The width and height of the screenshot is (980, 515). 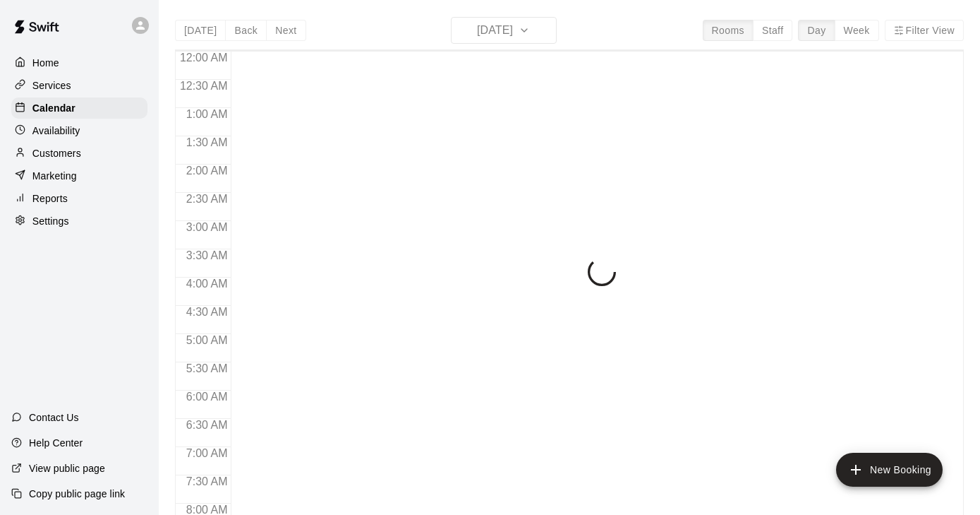 I want to click on span: 5:30 AM, so click(x=207, y=368).